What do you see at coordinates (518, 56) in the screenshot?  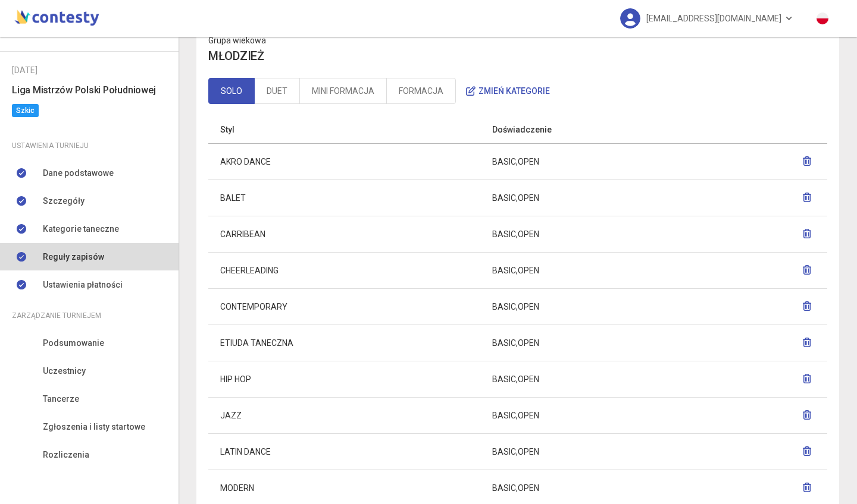 I see `h4: MŁODZIEŻ` at bounding box center [518, 56].